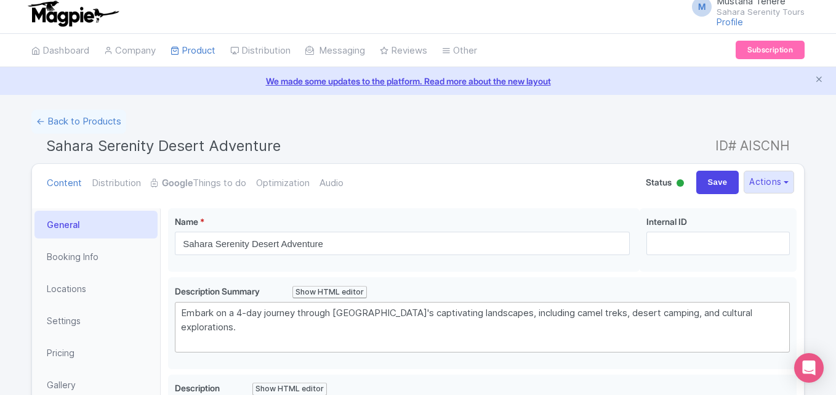 This screenshot has width=836, height=395. Describe the element at coordinates (680, 183) in the screenshot. I see `div: Active` at that location.